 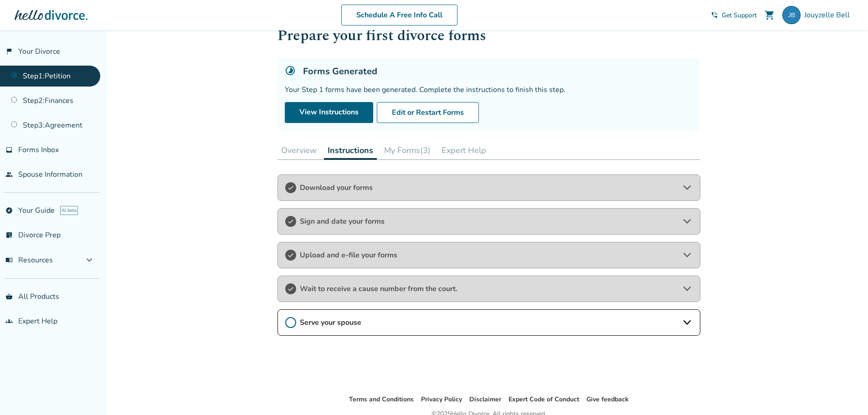 I want to click on a: Privacy Policy, so click(x=441, y=399).